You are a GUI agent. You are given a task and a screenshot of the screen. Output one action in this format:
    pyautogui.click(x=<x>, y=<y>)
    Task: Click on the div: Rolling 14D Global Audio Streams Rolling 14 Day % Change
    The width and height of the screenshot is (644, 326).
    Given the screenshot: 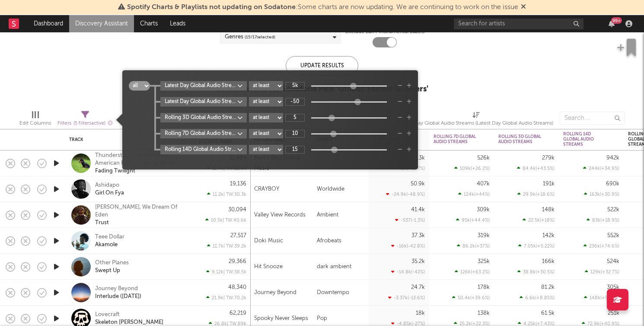 What is the action you would take?
    pyautogui.click(x=201, y=150)
    